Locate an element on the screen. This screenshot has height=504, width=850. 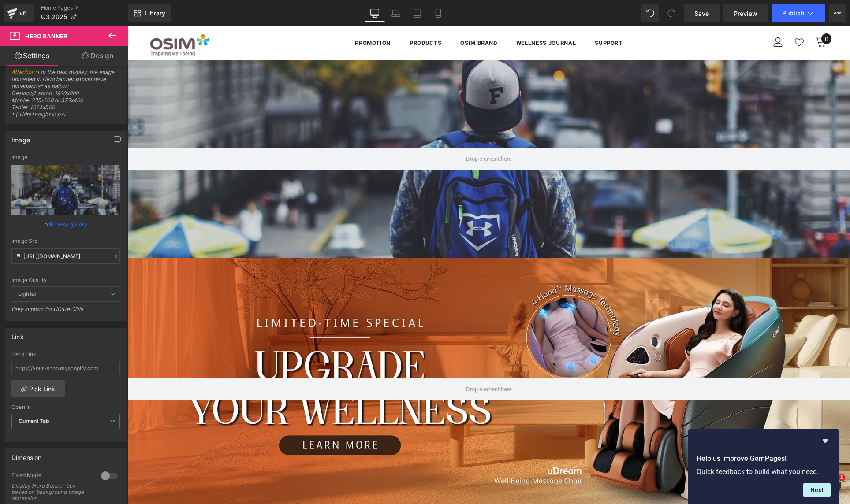
span: OSIM Brand is located at coordinates (351, 17).